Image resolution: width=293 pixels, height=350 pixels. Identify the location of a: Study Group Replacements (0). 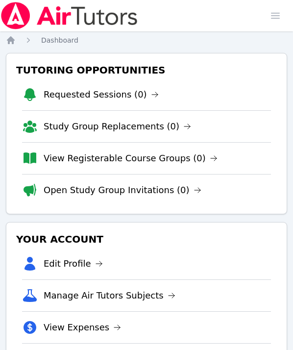
(117, 126).